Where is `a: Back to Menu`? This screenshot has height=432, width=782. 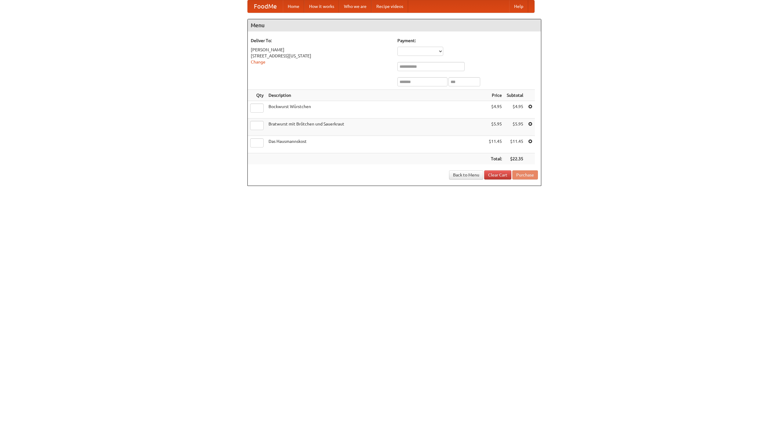
a: Back to Menu is located at coordinates (466, 175).